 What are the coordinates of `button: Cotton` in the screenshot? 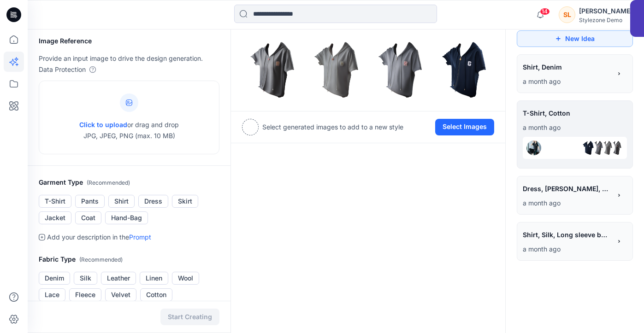 It's located at (156, 295).